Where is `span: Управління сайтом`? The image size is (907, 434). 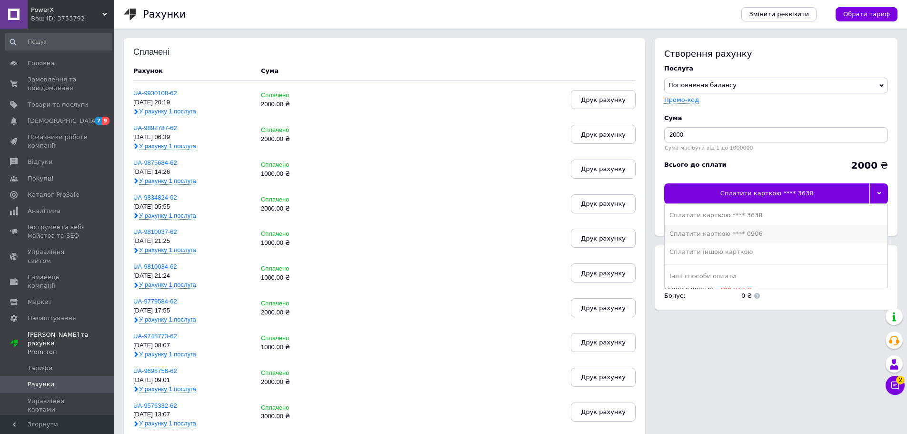 span: Управління сайтом is located at coordinates (58, 256).